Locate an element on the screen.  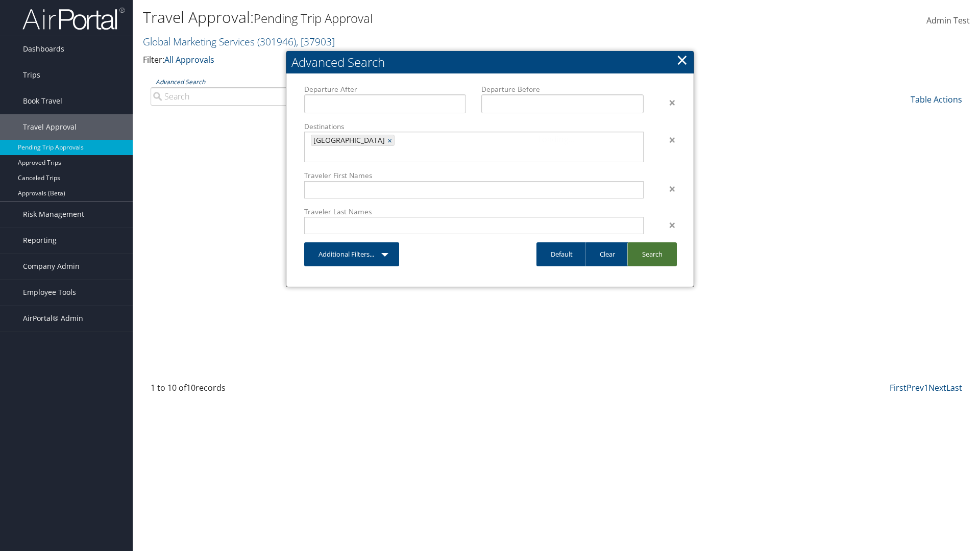
h2: Advanced Search is located at coordinates (490, 62).